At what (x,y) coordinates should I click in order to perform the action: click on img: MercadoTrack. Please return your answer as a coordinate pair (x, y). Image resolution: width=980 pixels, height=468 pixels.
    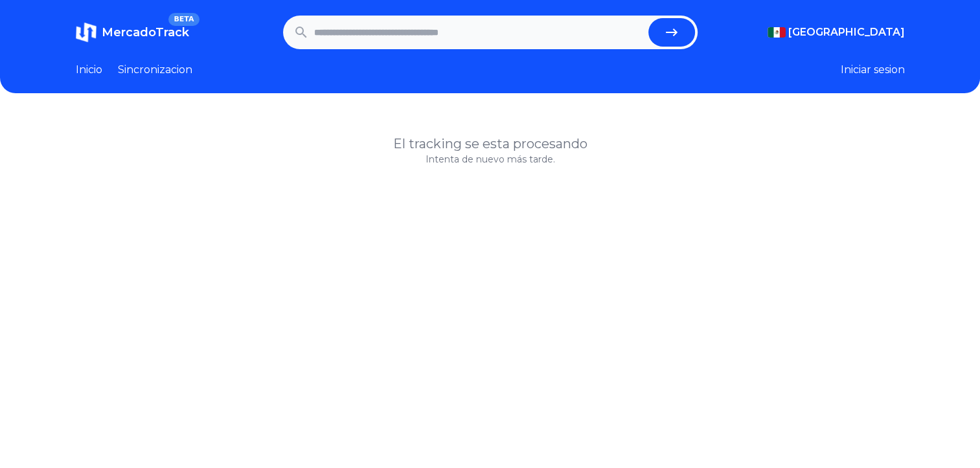
    Looking at the image, I should click on (86, 32).